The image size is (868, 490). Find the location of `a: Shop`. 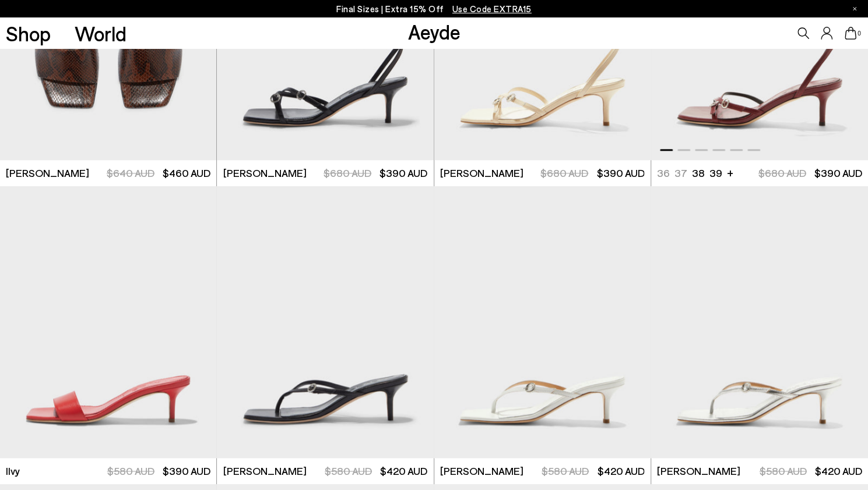

a: Shop is located at coordinates (28, 33).